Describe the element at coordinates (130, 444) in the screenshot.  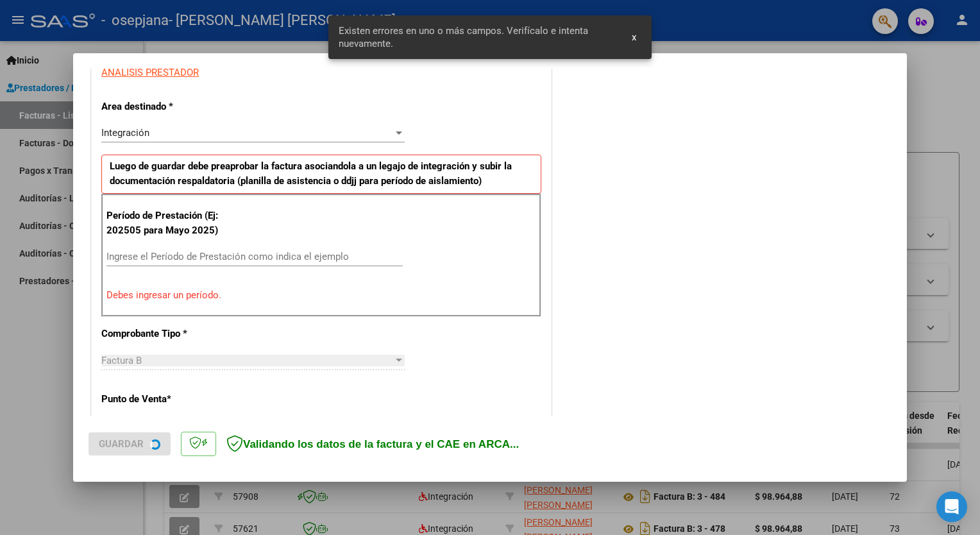
I see `button: Guardar` at that location.